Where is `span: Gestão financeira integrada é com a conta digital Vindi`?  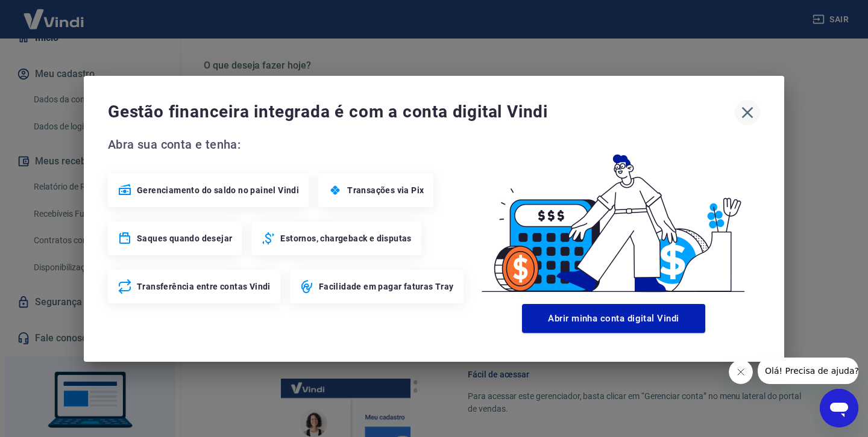
span: Gestão financeira integrada é com a conta digital Vindi is located at coordinates (421, 112).